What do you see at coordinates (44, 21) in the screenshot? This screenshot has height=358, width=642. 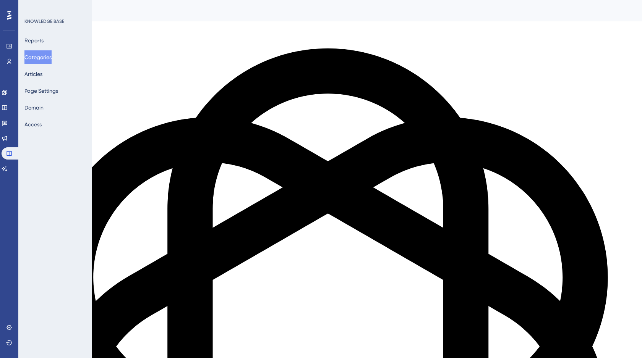 I see `div: KNOWLEDGE BASE` at bounding box center [44, 21].